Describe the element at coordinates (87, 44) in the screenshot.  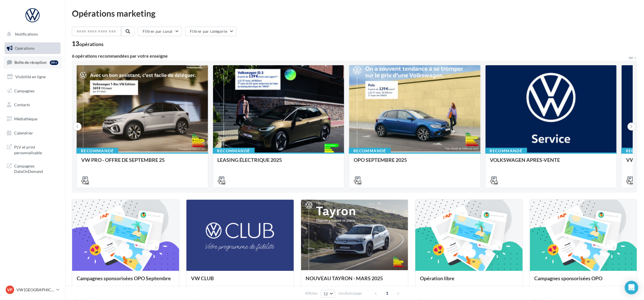
I see `div: 13` at that location.